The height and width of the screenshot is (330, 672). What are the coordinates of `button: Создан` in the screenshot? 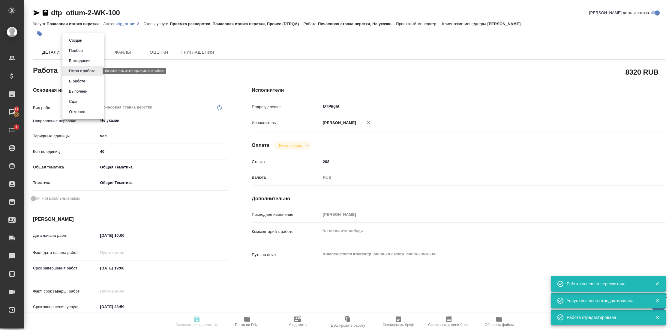 It's located at (76, 41).